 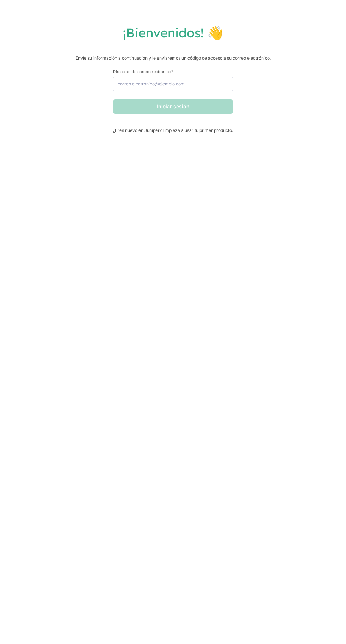 What do you see at coordinates (173, 84) in the screenshot?
I see `input: correo electrónico@ejemplo.com` at bounding box center [173, 84].